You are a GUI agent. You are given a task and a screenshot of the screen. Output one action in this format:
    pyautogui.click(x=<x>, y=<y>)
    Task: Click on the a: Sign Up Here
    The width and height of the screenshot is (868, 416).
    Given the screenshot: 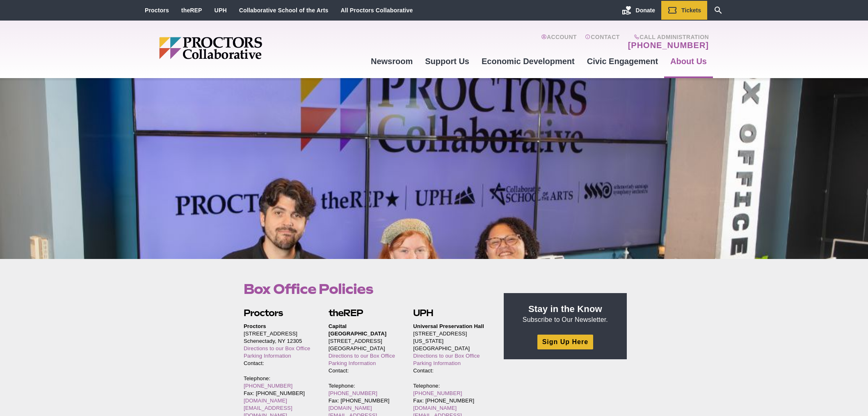 What is the action you would take?
    pyautogui.click(x=565, y=341)
    